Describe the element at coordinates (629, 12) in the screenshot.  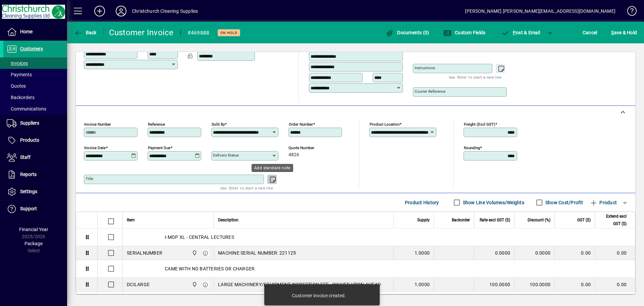
I see `a: Knowledge Base` at that location.